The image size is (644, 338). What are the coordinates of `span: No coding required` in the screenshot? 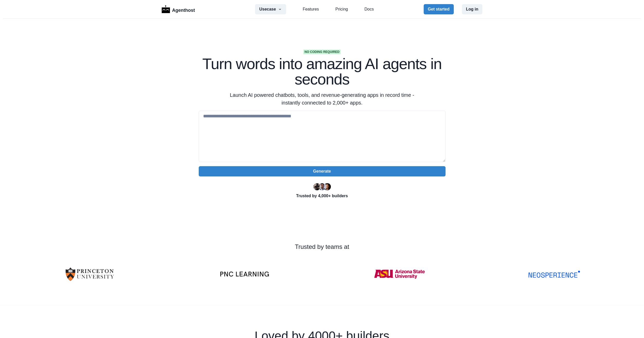 It's located at (322, 52).